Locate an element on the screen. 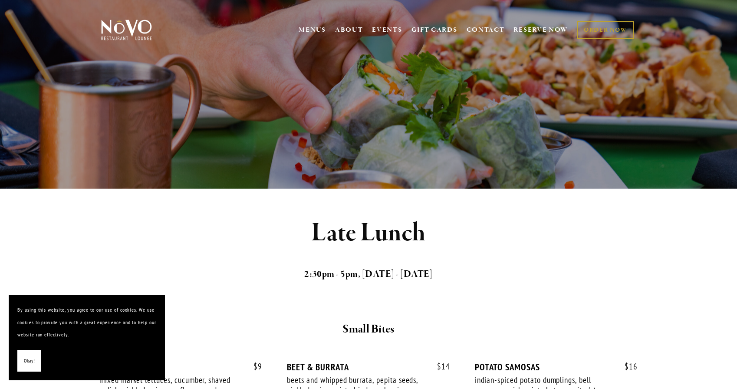 This screenshot has height=389, width=737. button: Okay! is located at coordinates (29, 360).